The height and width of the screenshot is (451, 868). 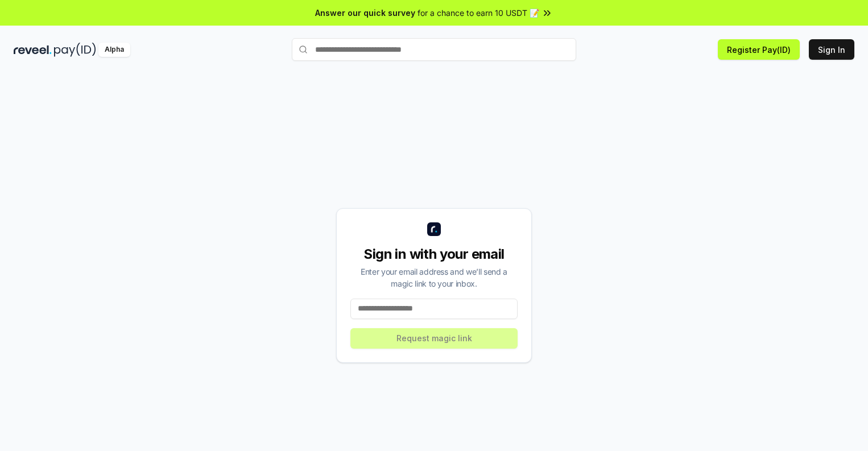 I want to click on div: Enter your email address and we’ll send a magic link to your inbox., so click(x=434, y=278).